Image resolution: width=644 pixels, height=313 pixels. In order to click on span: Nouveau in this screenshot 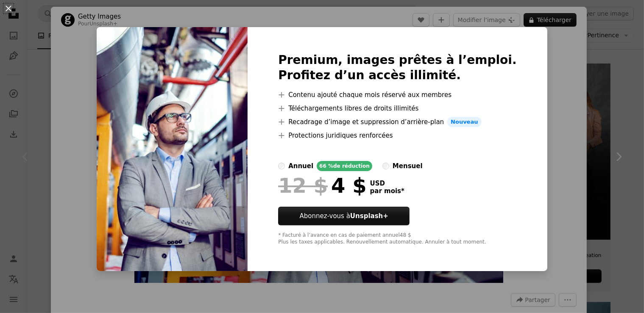, I will do `click(464, 122)`.